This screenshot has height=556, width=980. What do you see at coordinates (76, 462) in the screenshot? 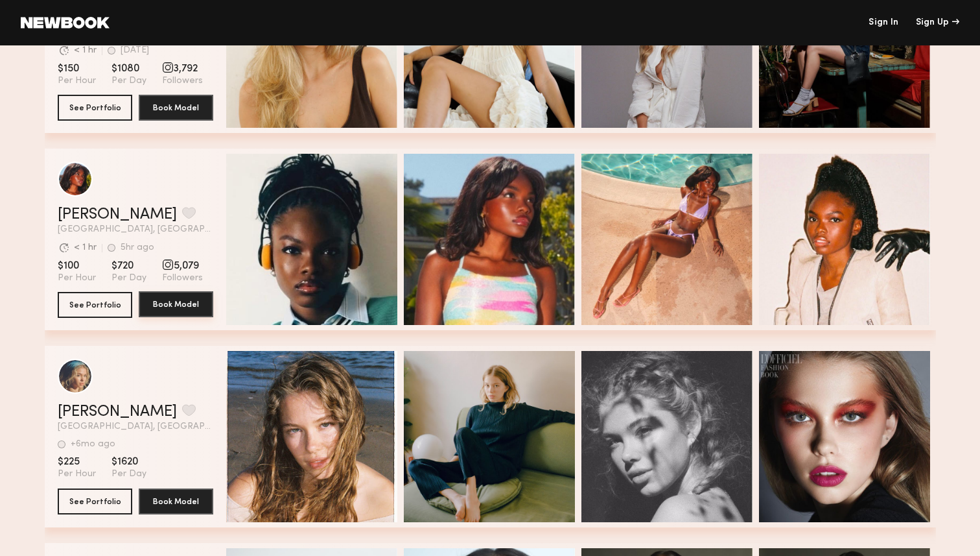
I see `span: $225` at bounding box center [76, 462].